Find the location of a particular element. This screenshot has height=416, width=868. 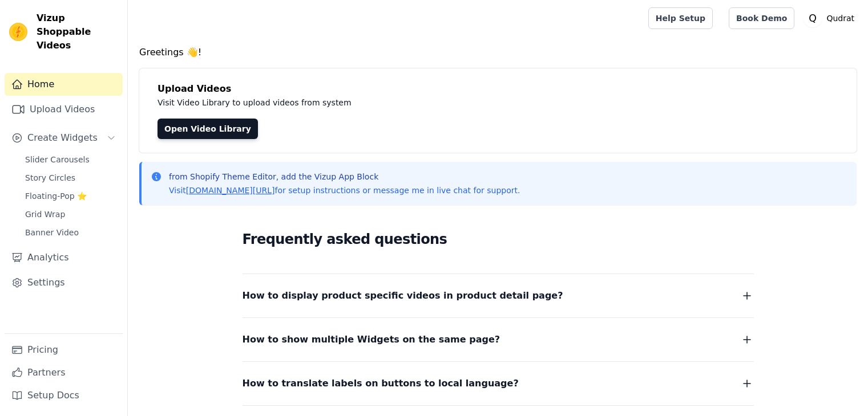

p: Qudrat is located at coordinates (840, 18).